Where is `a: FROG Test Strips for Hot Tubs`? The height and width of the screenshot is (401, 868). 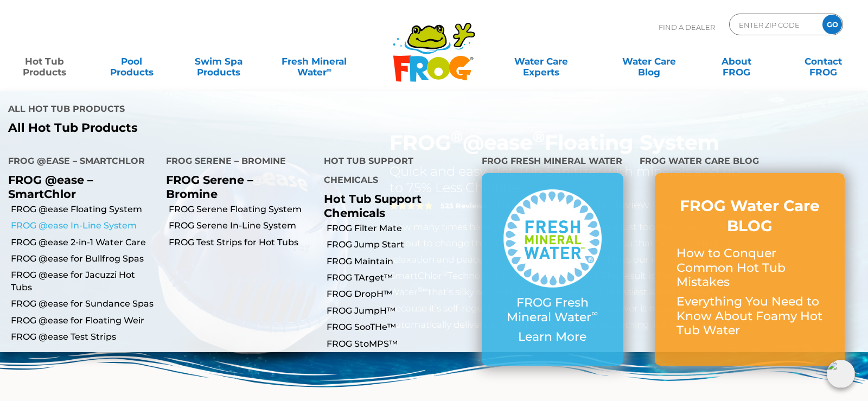
a: FROG Test Strips for Hot Tubs is located at coordinates (242, 243).